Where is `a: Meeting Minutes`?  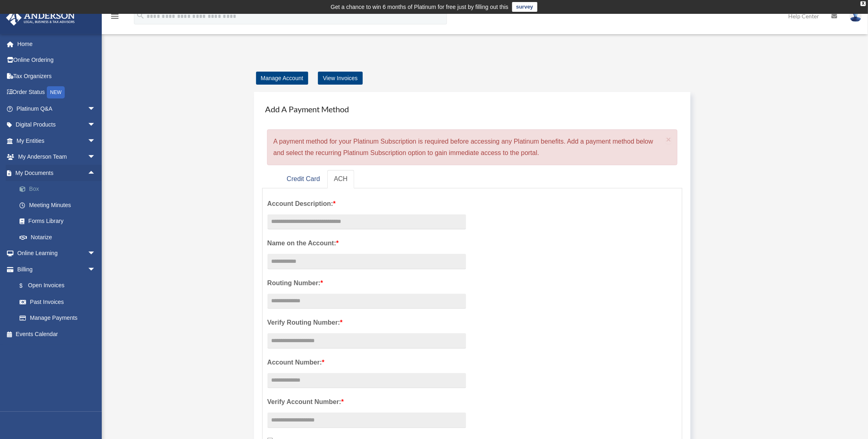 a: Meeting Minutes is located at coordinates (59, 205).